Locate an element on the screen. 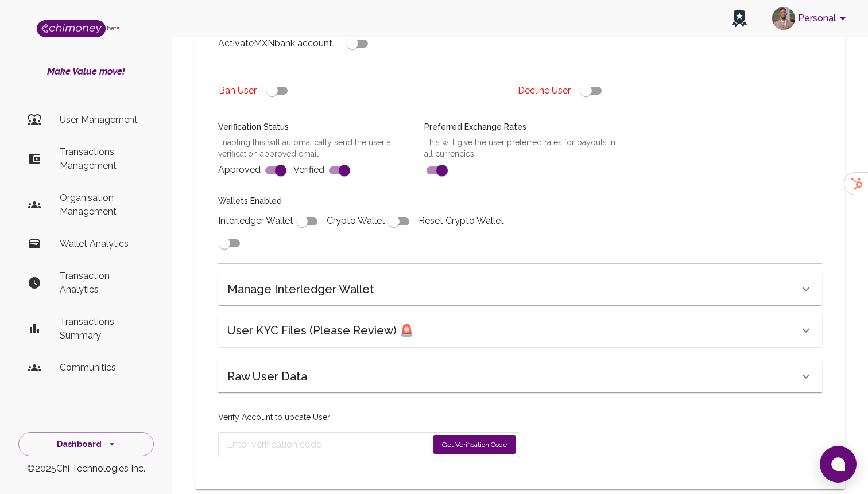 The image size is (868, 494). img: avatar is located at coordinates (784, 18).